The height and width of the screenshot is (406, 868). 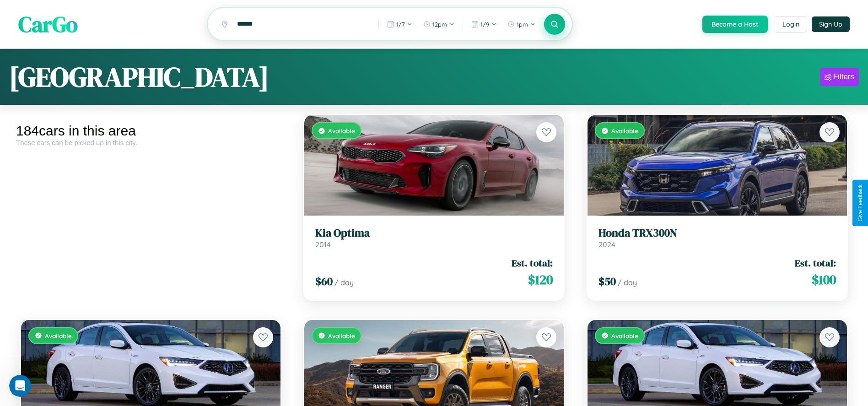 I want to click on span: $ 60, so click(x=324, y=281).